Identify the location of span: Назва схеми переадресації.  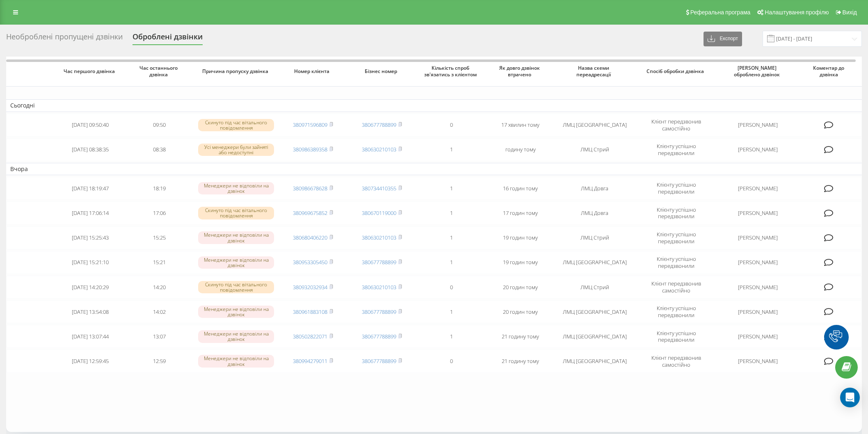
(595, 71).